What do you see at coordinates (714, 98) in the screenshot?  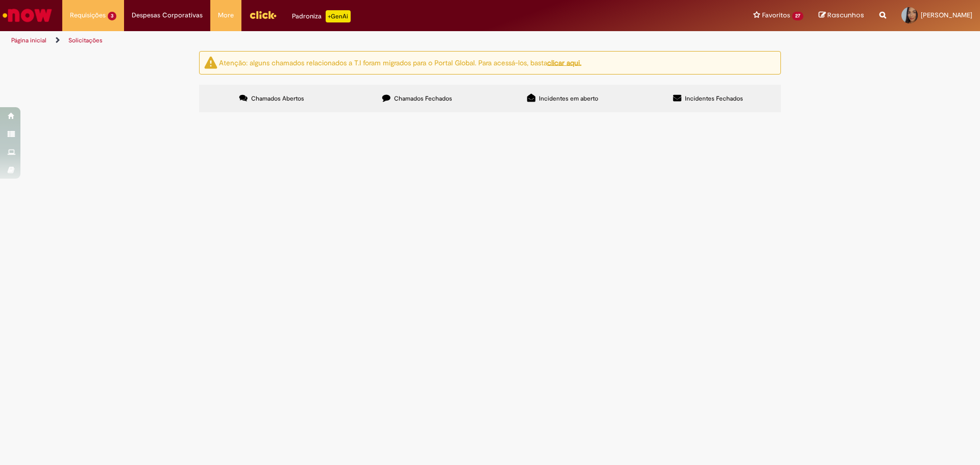 I see `span: Incidentes Fechados` at bounding box center [714, 98].